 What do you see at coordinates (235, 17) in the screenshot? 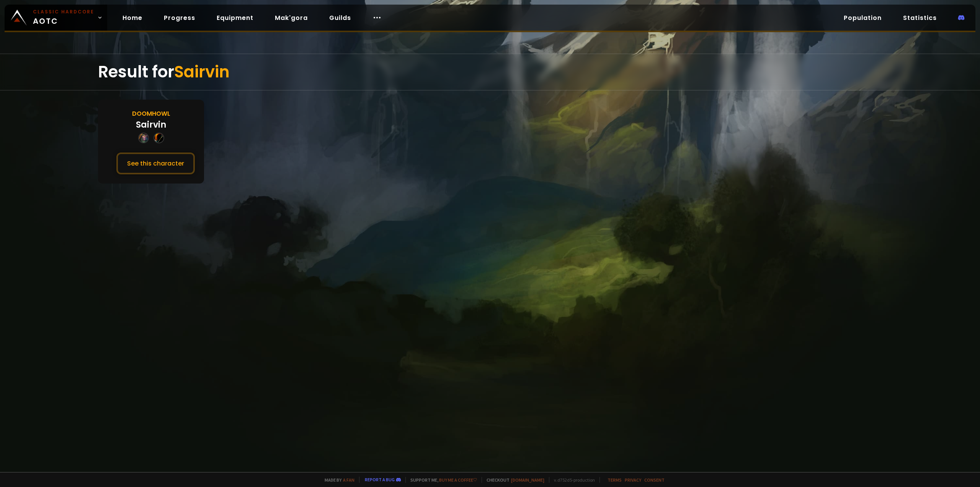
I see `a: Equipment` at bounding box center [235, 17].